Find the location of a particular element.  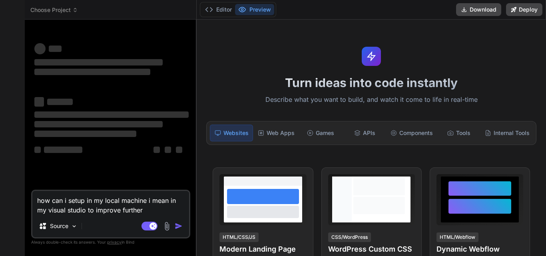

button: Preview is located at coordinates (255, 10).